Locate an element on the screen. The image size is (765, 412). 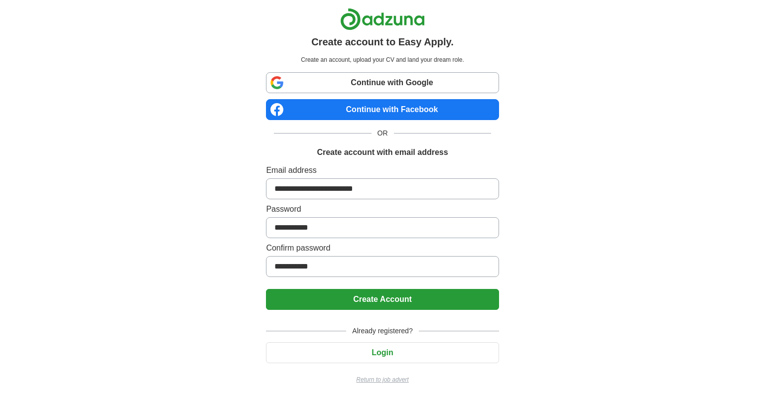
h1: Create account with email address is located at coordinates (382, 152).